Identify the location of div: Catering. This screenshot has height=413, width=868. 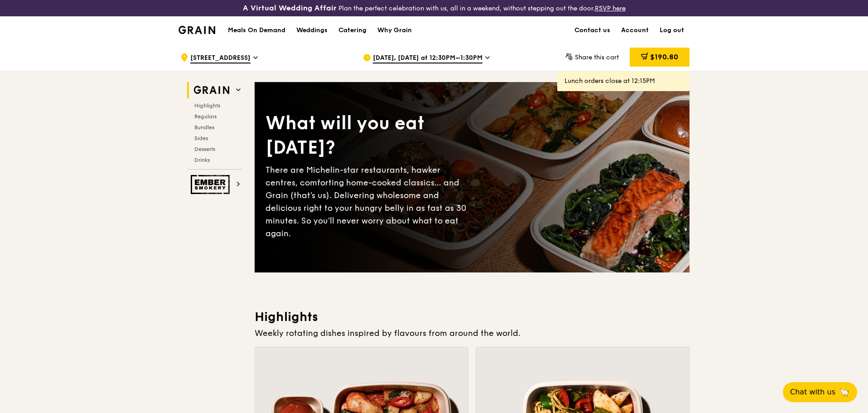
(352, 31).